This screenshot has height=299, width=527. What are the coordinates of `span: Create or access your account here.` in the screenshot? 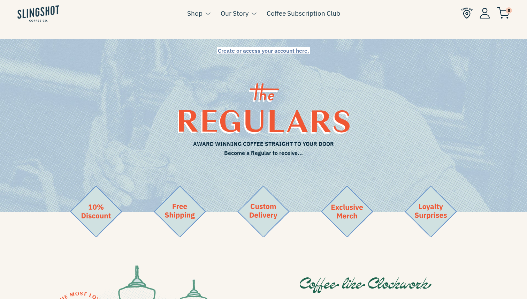 It's located at (263, 51).